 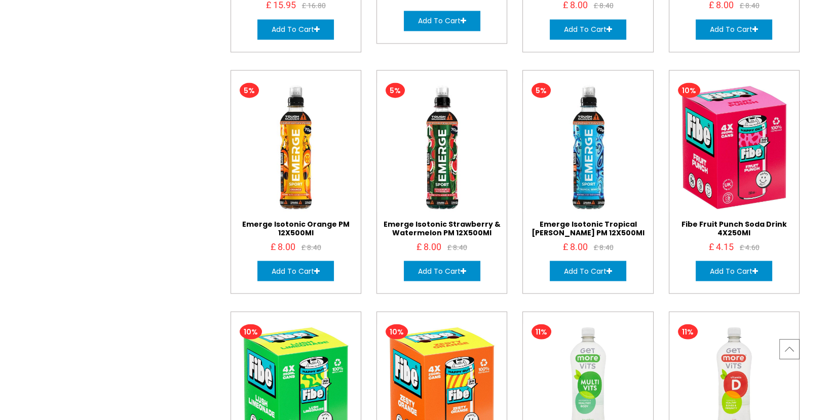 What do you see at coordinates (721, 247) in the screenshot?
I see `span: £ 4.15` at bounding box center [721, 247].